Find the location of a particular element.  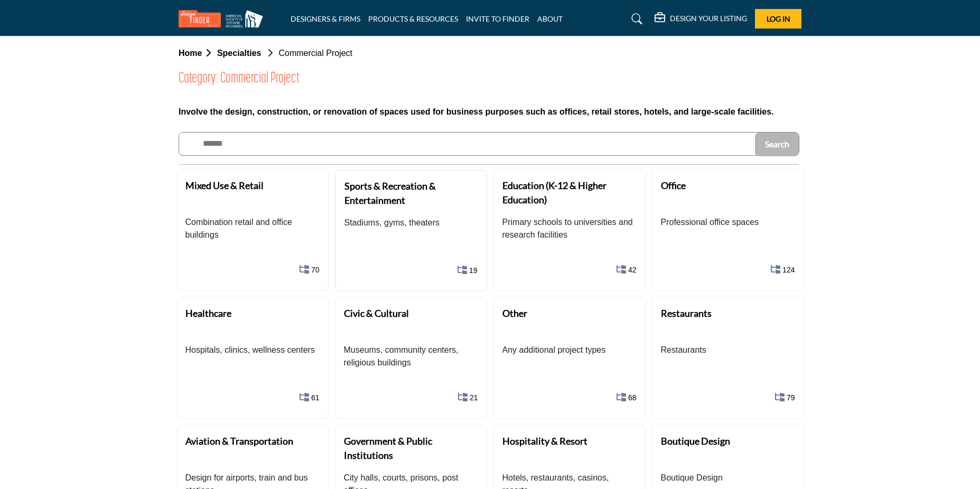

a: 19 is located at coordinates (473, 271).